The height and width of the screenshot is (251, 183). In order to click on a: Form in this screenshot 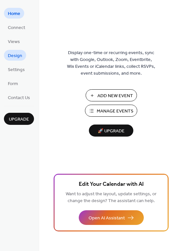, I will do `click(13, 83)`.